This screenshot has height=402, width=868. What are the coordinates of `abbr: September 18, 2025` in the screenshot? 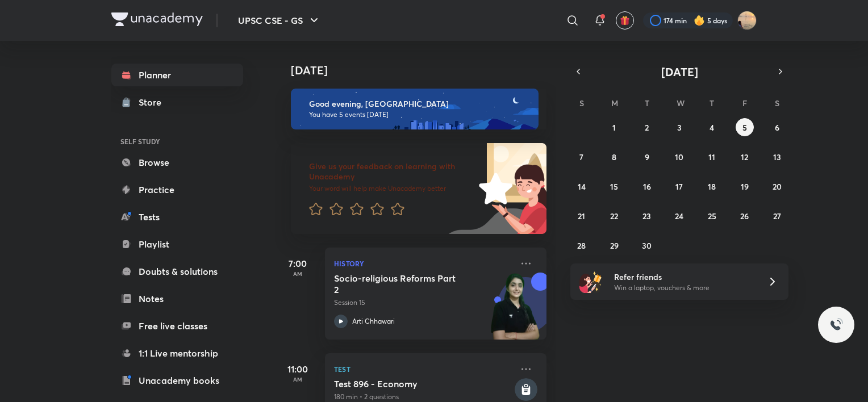 It's located at (712, 186).